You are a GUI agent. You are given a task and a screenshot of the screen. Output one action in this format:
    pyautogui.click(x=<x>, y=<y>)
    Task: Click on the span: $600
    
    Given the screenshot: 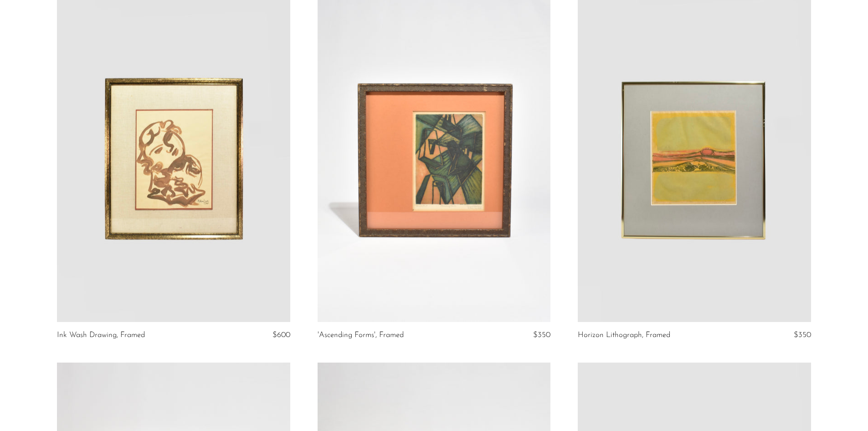 What is the action you would take?
    pyautogui.click(x=281, y=335)
    